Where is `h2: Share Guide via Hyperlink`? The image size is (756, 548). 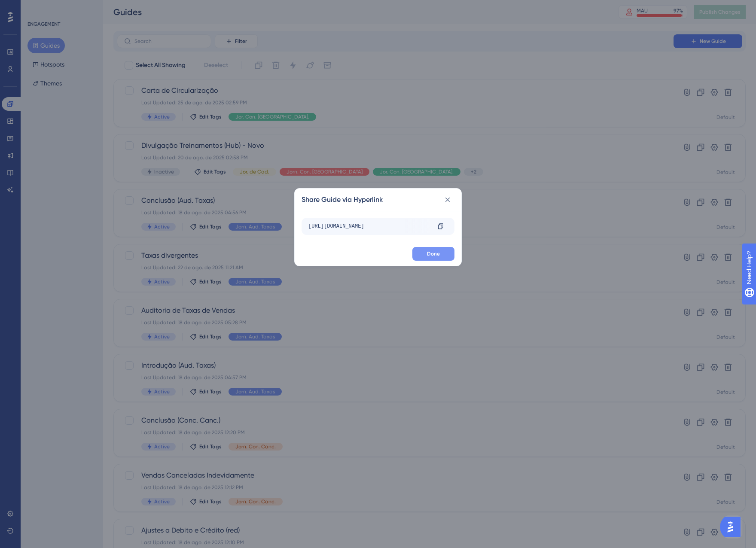
h2: Share Guide via Hyperlink is located at coordinates (342, 199).